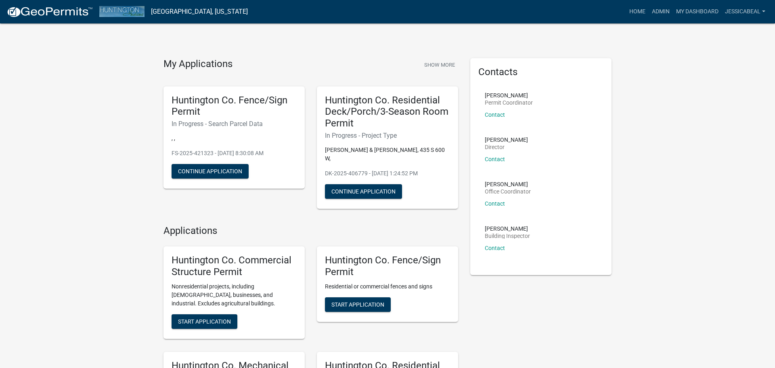 Image resolution: width=775 pixels, height=368 pixels. What do you see at coordinates (198, 64) in the screenshot?
I see `h4: My Applications` at bounding box center [198, 64].